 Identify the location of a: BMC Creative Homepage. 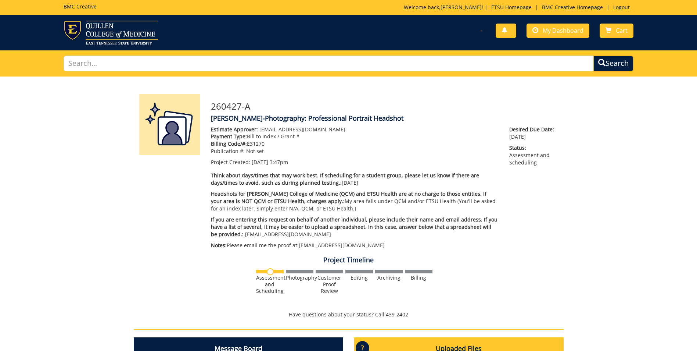
(573, 7).